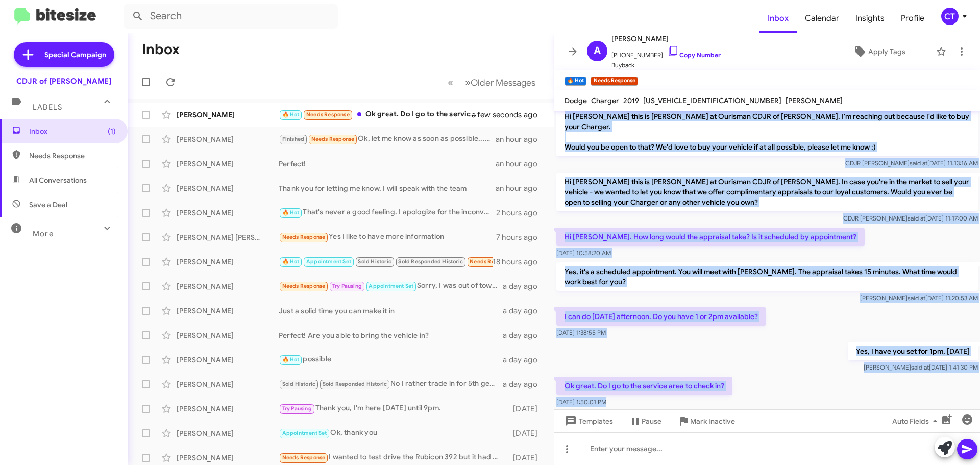 This screenshot has width=980, height=465. Describe the element at coordinates (47, 107) in the screenshot. I see `span: Labels` at that location.